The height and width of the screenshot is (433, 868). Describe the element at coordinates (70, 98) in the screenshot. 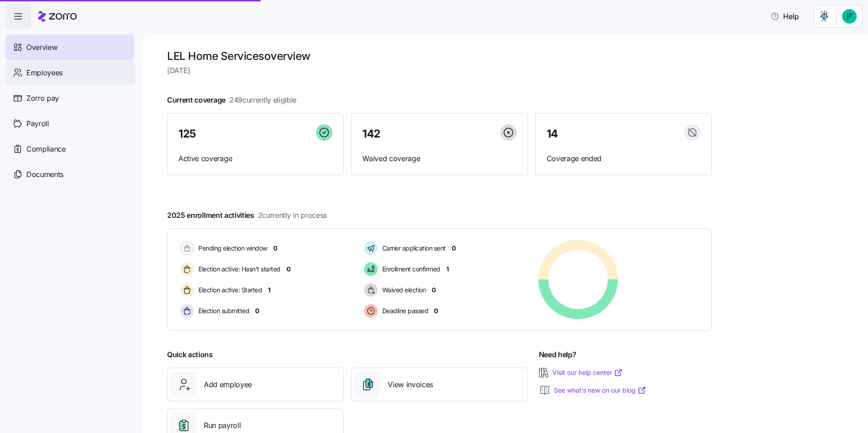

I see `a: Zorro pay` at that location.